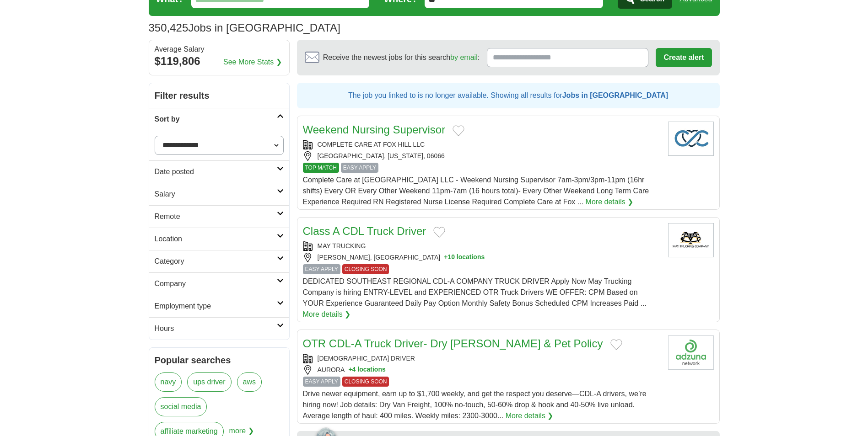  What do you see at coordinates (219, 49) in the screenshot?
I see `div: Average Salary` at bounding box center [219, 49].